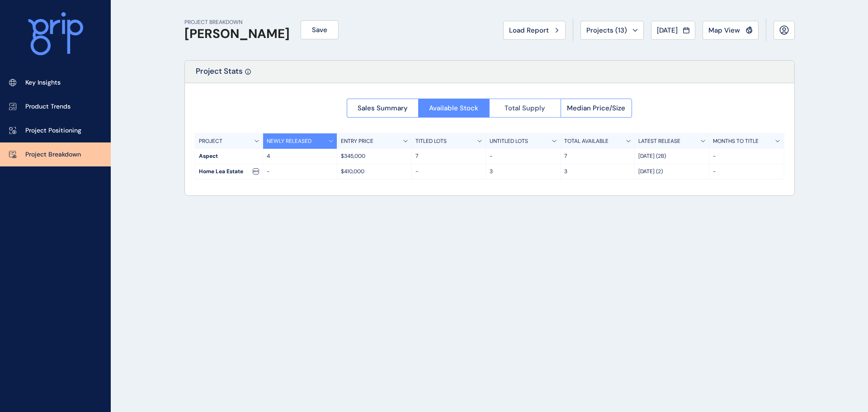 This screenshot has width=868, height=412. What do you see at coordinates (320, 30) in the screenshot?
I see `button: Save` at bounding box center [320, 30].